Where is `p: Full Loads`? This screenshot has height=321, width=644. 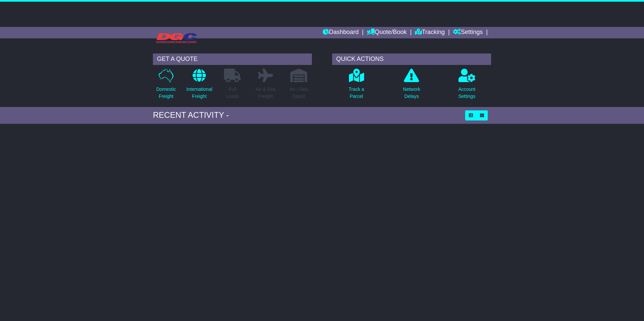 p: Full Loads is located at coordinates (232, 93).